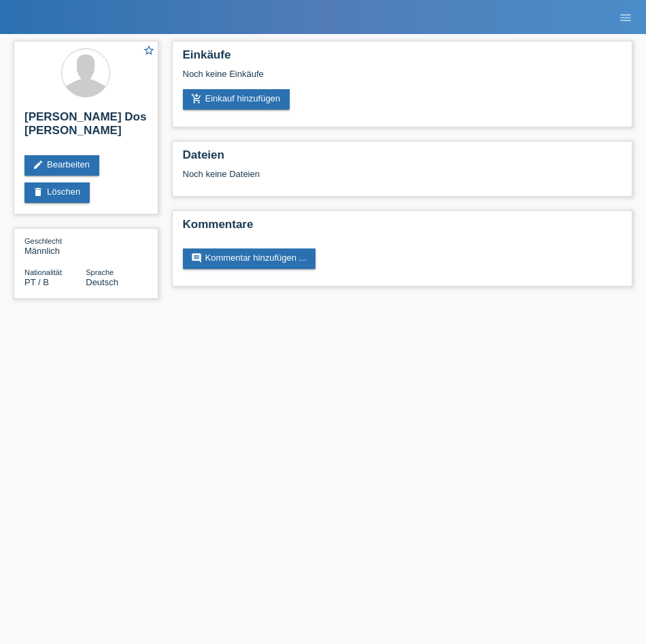  What do you see at coordinates (403, 159) in the screenshot?
I see `h2: Dateien` at bounding box center [403, 159].